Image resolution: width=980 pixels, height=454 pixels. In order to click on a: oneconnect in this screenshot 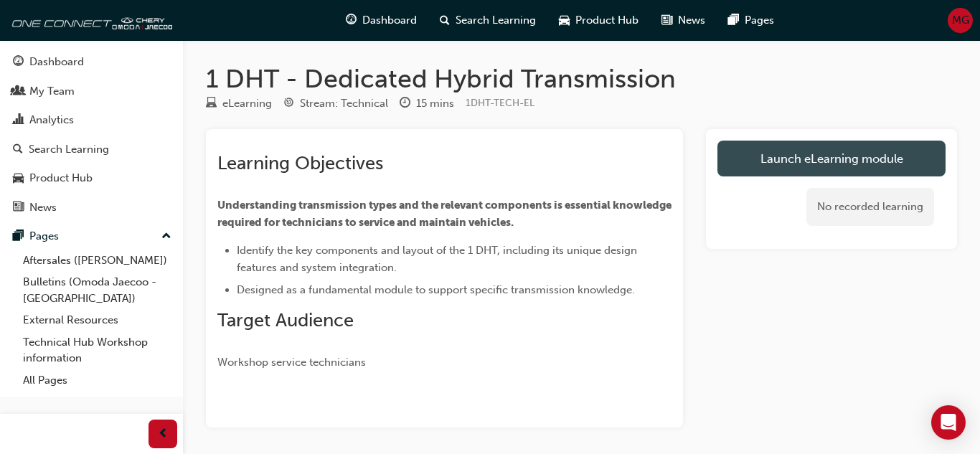, I will do `click(89, 20)`.